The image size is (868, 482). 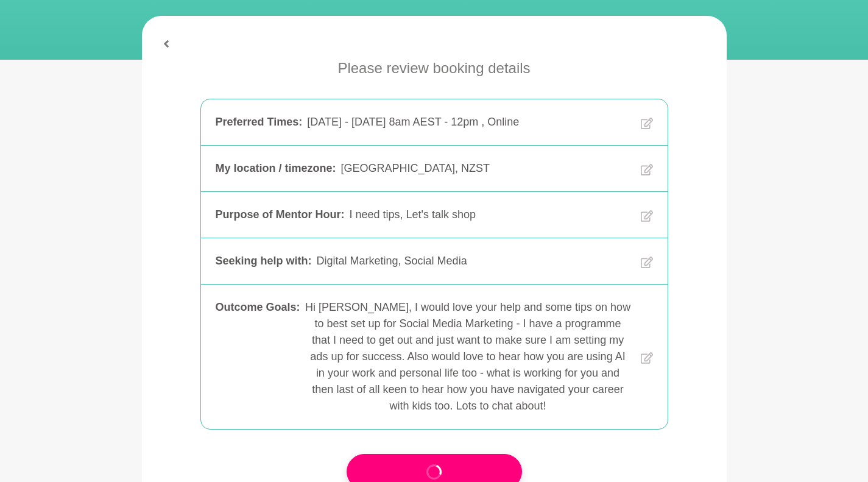 I want to click on div: My location / timezone :, so click(x=276, y=168).